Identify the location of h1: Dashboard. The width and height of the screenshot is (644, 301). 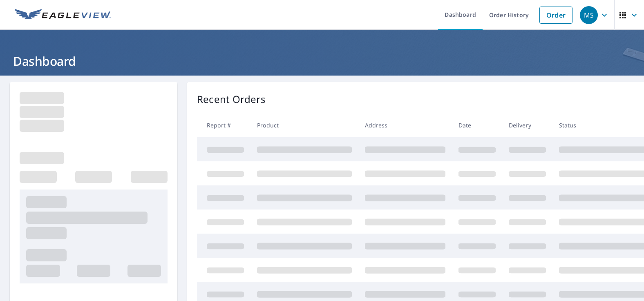
(322, 61).